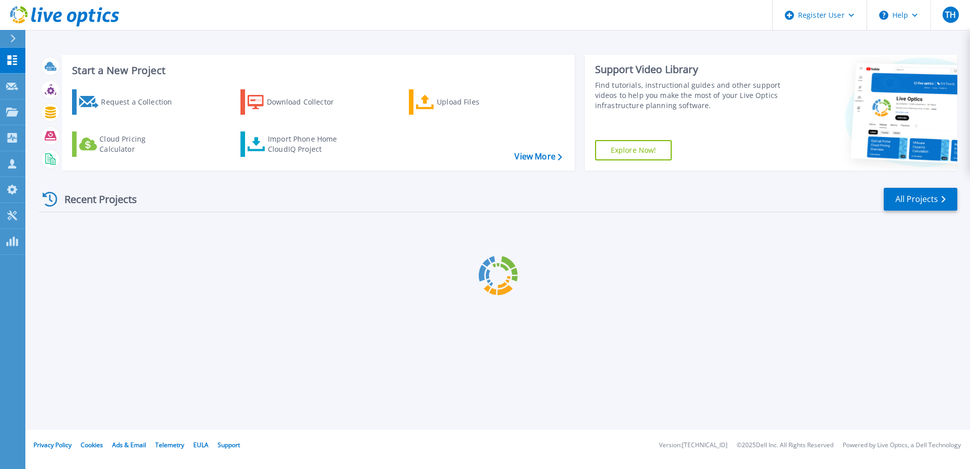 Image resolution: width=970 pixels, height=469 pixels. I want to click on a: Cookies, so click(92, 444).